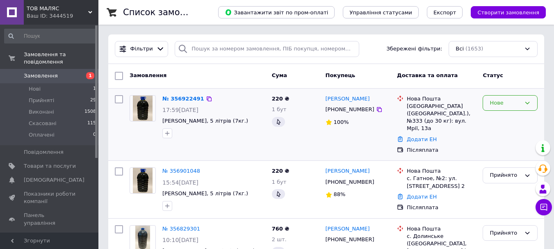 Image resolution: width=554 pixels, height=249 pixels. What do you see at coordinates (90, 112) in the screenshot?
I see `span: 1508` at bounding box center [90, 112].